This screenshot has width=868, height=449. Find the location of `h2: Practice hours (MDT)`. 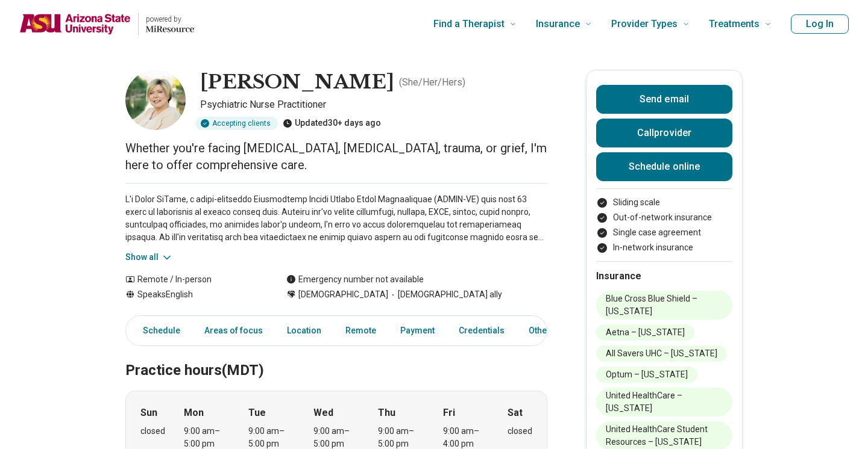

h2: Practice hours (MDT) is located at coordinates (336, 356).